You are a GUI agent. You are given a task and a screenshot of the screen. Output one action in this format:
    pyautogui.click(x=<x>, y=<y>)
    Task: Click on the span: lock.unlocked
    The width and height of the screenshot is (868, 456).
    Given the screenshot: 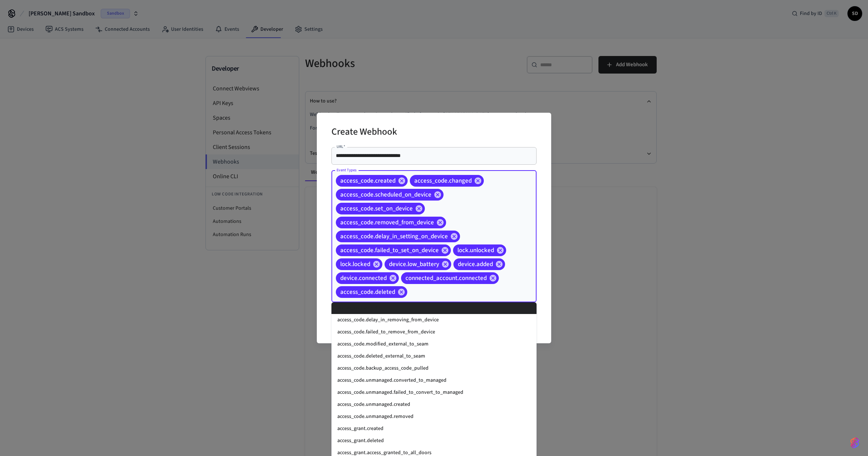 What is the action you would take?
    pyautogui.click(x=476, y=251)
    